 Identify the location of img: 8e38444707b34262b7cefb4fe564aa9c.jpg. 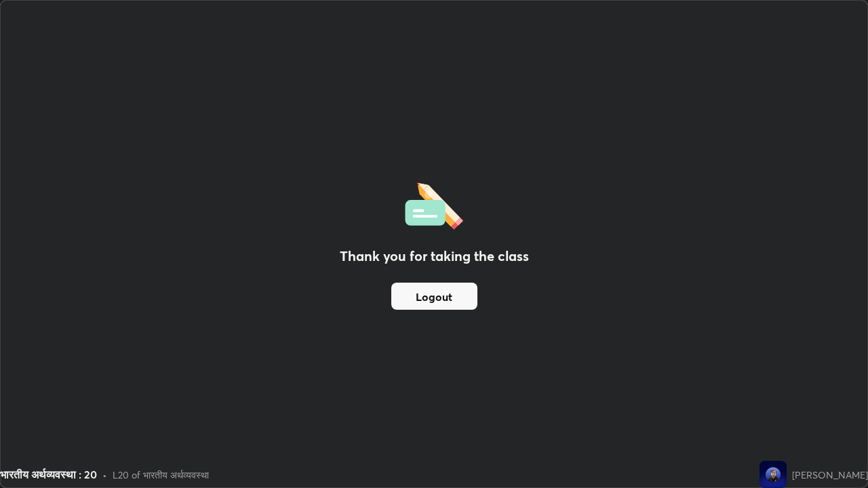
(773, 475).